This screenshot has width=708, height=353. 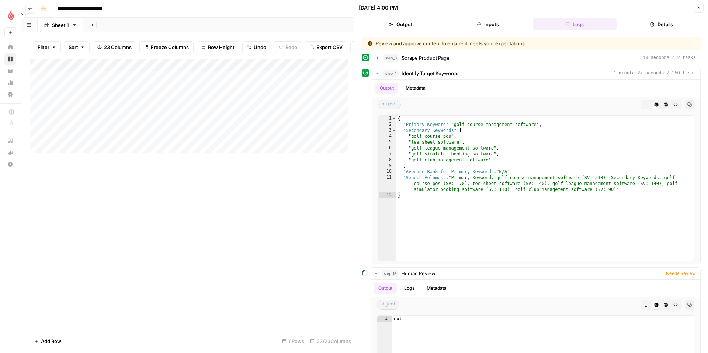 What do you see at coordinates (536, 58) in the screenshot?
I see `button: 10 seconds / 2 tasks` at bounding box center [536, 58].